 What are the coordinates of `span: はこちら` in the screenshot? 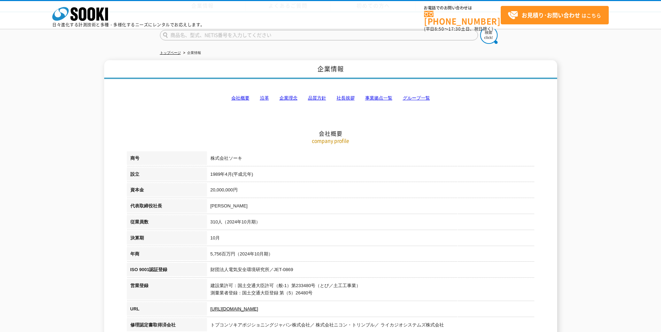 It's located at (554, 15).